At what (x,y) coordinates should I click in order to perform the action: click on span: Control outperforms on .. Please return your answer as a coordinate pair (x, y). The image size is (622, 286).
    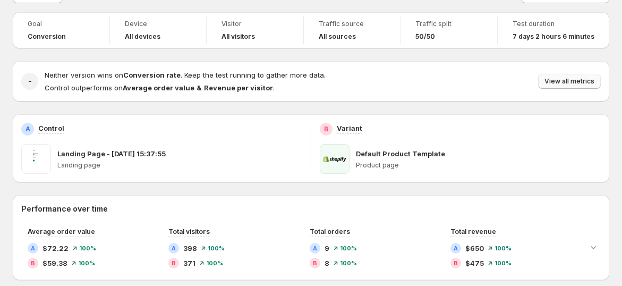
    Looking at the image, I should click on (159, 88).